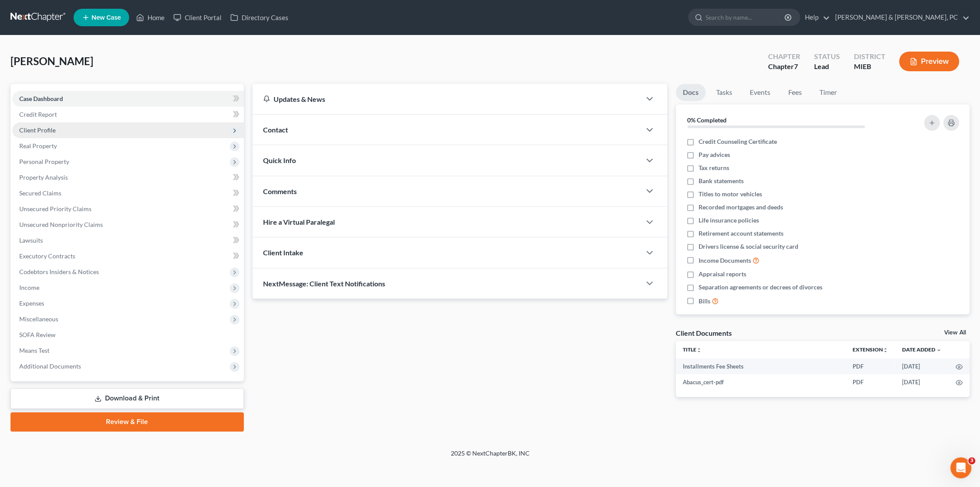  I want to click on div: Status, so click(826, 57).